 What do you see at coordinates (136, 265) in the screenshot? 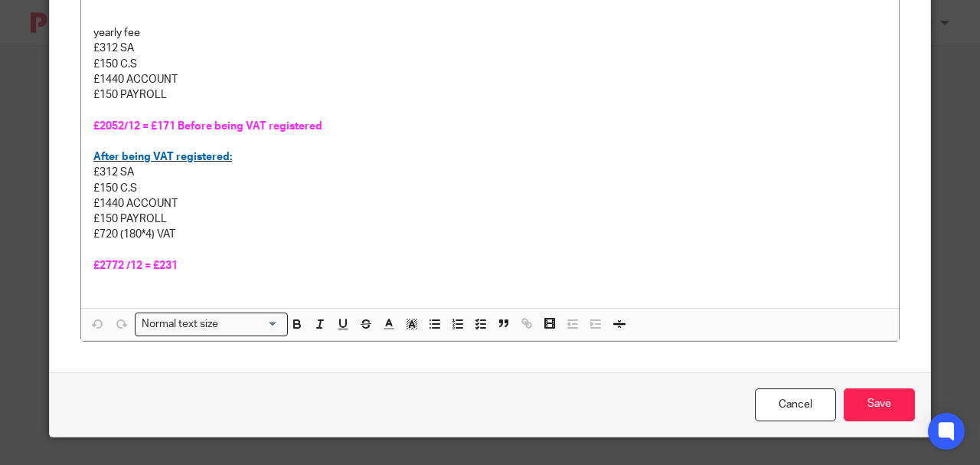
I see `span: £2772 /12 = £231` at bounding box center [136, 265].